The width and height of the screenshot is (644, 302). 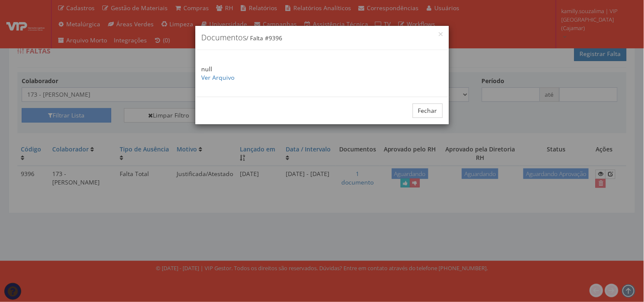 I want to click on a: Ver Arquivo, so click(x=219, y=77).